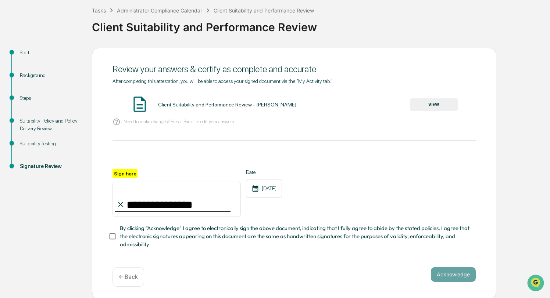 This screenshot has width=550, height=298. Describe the element at coordinates (50, 125) in the screenshot. I see `div: Suitability Policy and Policy Delivery Review` at that location.